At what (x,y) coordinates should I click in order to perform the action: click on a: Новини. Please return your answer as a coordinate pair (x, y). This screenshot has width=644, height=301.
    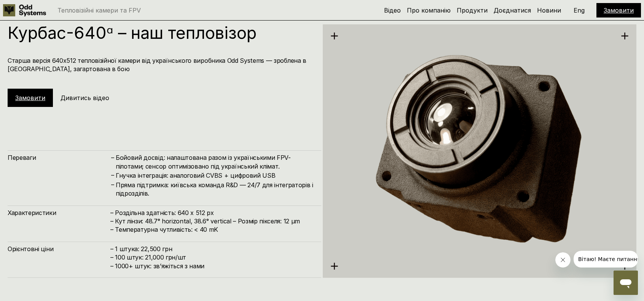
    Looking at the image, I should click on (549, 10).